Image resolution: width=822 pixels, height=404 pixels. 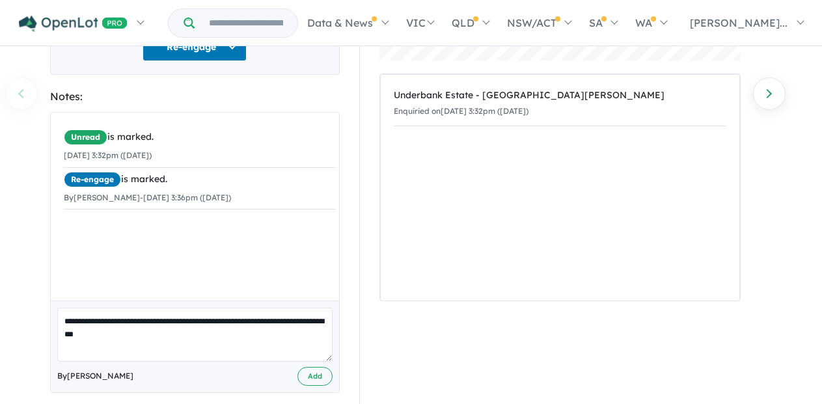 What do you see at coordinates (92, 180) in the screenshot?
I see `span: Re-engage` at bounding box center [92, 180].